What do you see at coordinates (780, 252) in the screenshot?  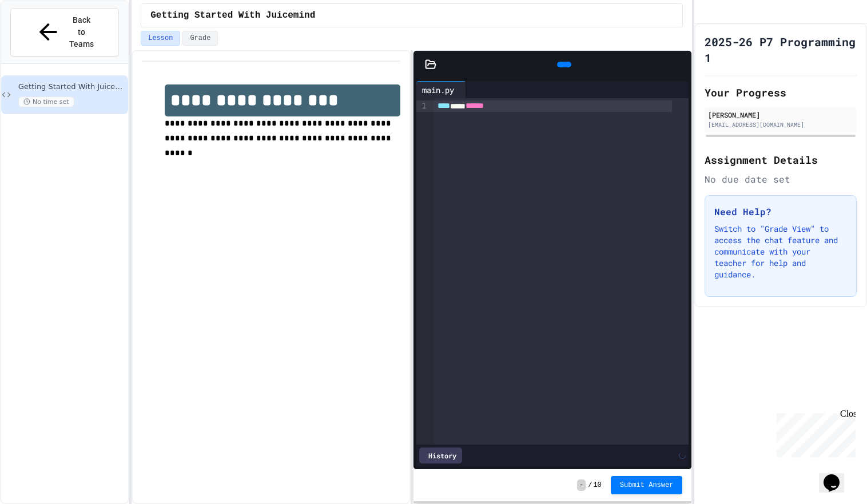 I see `p: Switch to "Grade View" to access the chat feature and communicate with your teacher for help and ...` at bounding box center [780, 252].